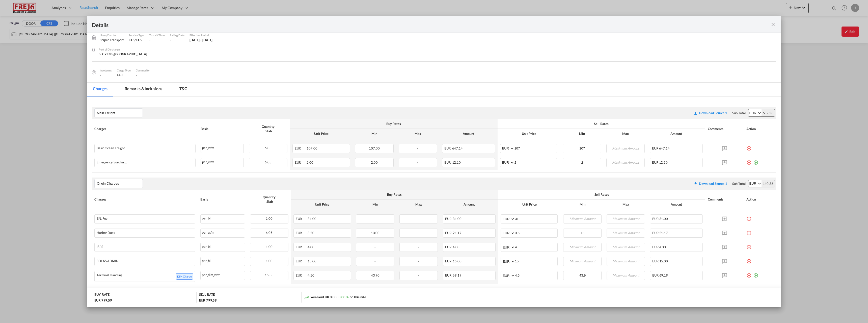 Image resolution: width=868 pixels, height=323 pixels. Describe the element at coordinates (143, 71) in the screenshot. I see `div: Commodity` at that location.